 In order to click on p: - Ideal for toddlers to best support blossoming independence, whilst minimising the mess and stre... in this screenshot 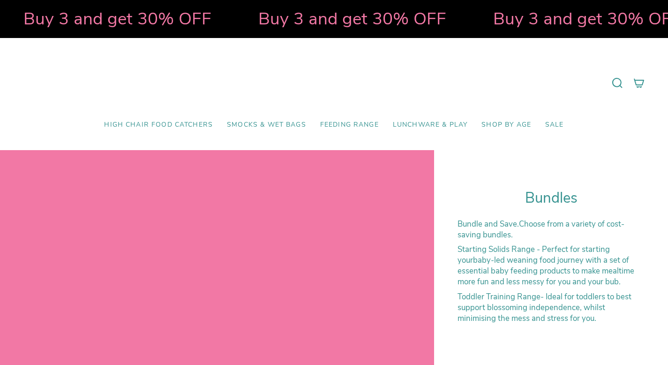, I will do `click(551, 307)`.